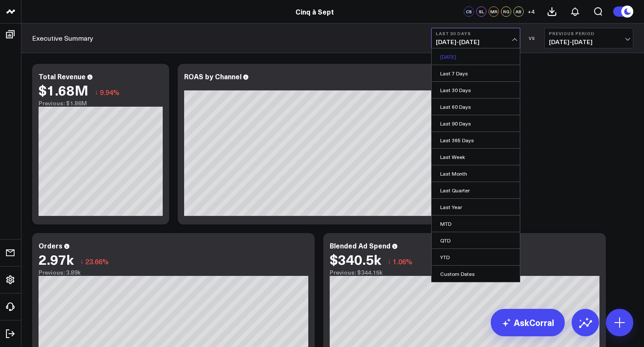 The image size is (644, 347). I want to click on div: Orders, so click(50, 246).